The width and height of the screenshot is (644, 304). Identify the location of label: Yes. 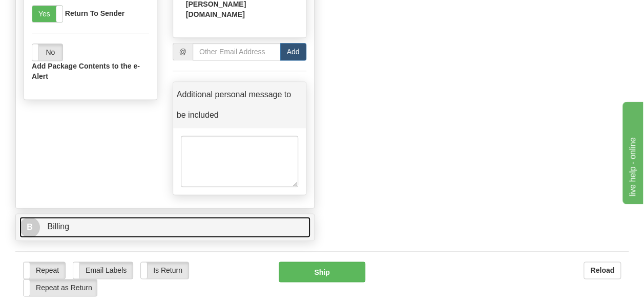
(47, 14).